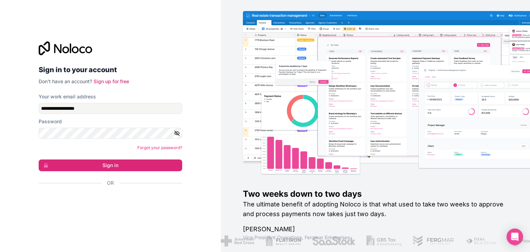  I want to click on a: Sign up for free, so click(111, 81).